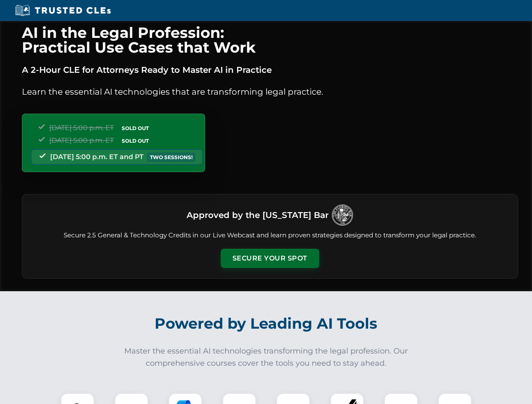 The image size is (532, 404). Describe the element at coordinates (270, 235) in the screenshot. I see `p: Secure 2.5 General & Technology Credits in our Live Webcast and learn proven strategies designed ...` at that location.